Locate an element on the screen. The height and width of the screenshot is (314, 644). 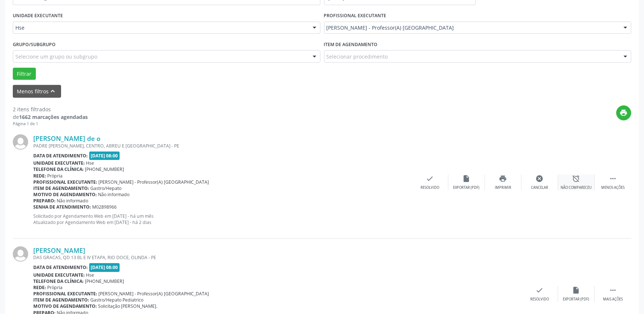
b: Preparo: is located at coordinates (44, 200).